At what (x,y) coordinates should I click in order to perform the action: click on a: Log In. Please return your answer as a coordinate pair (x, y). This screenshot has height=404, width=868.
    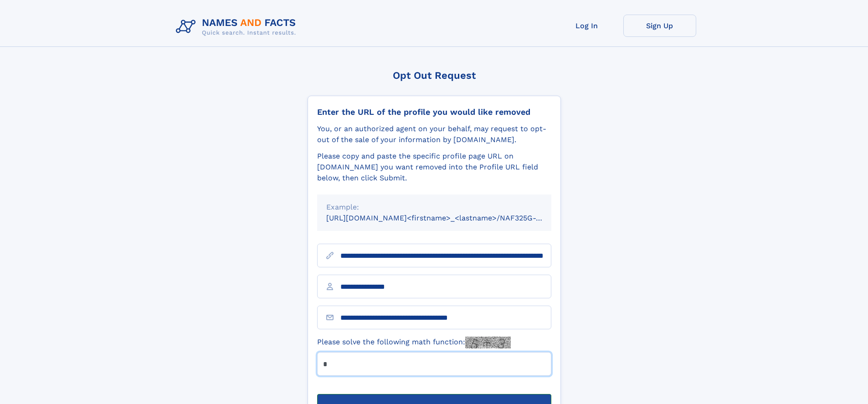
    Looking at the image, I should click on (587, 25).